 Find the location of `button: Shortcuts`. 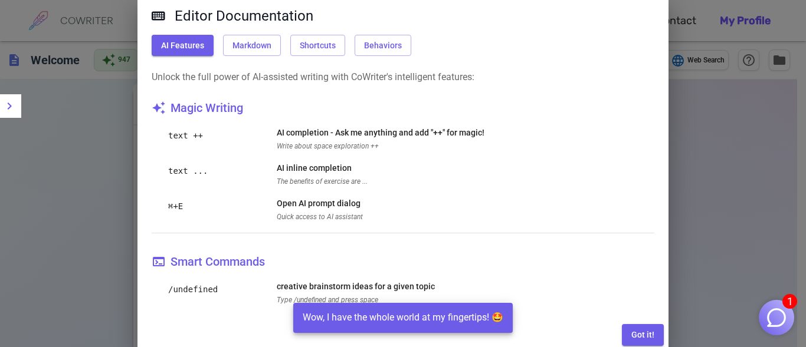

button: Shortcuts is located at coordinates (317, 45).